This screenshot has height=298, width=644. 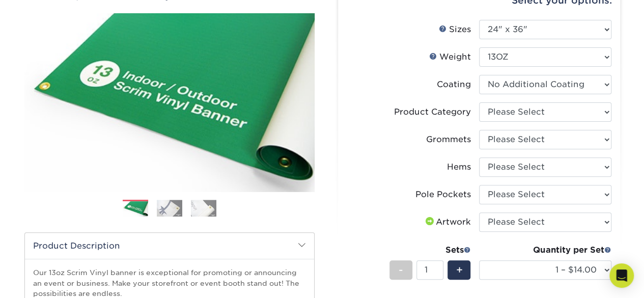 I want to click on img: Banners 03, so click(x=203, y=208).